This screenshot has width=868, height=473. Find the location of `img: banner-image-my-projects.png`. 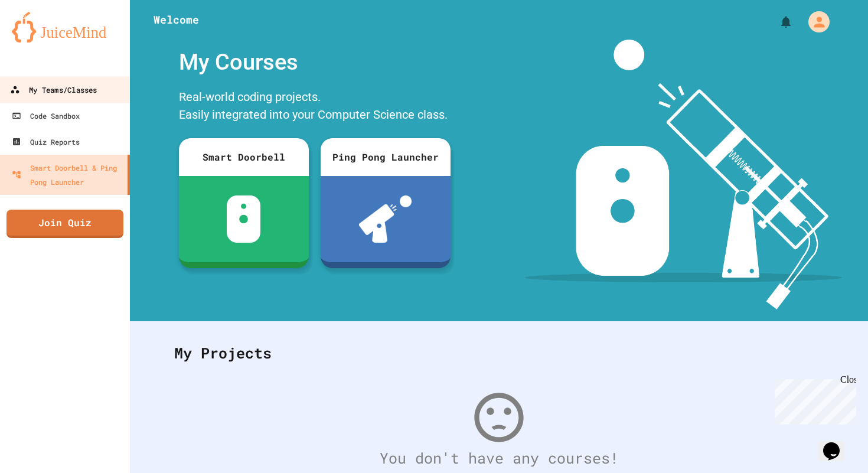

img: banner-image-my-projects.png is located at coordinates (684, 174).